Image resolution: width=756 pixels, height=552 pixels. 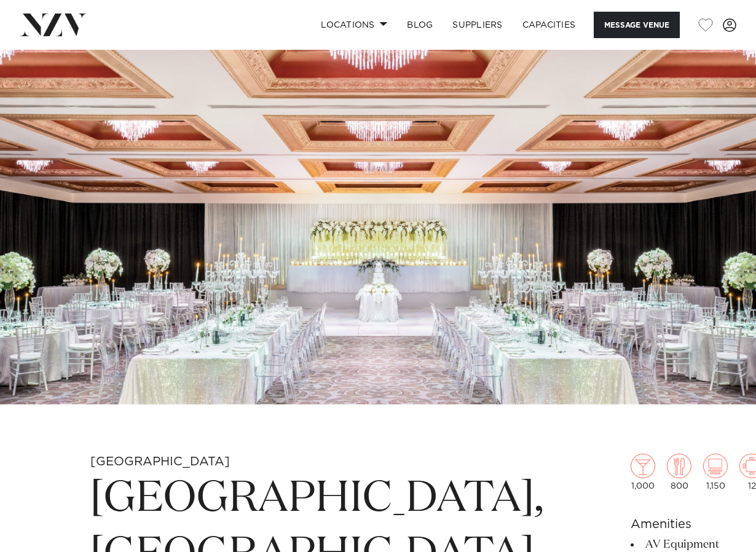 What do you see at coordinates (477, 25) in the screenshot?
I see `a: SUPPLIERS` at bounding box center [477, 25].